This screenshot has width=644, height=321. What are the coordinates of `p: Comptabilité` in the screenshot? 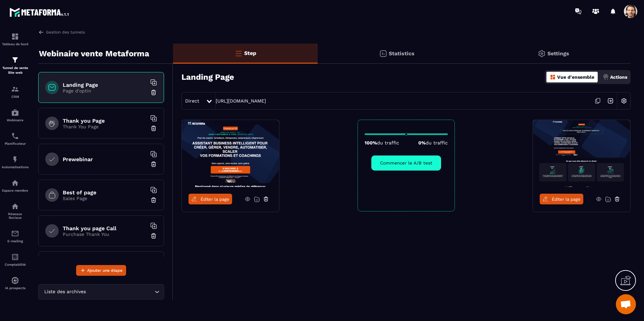 It's located at (15, 264).